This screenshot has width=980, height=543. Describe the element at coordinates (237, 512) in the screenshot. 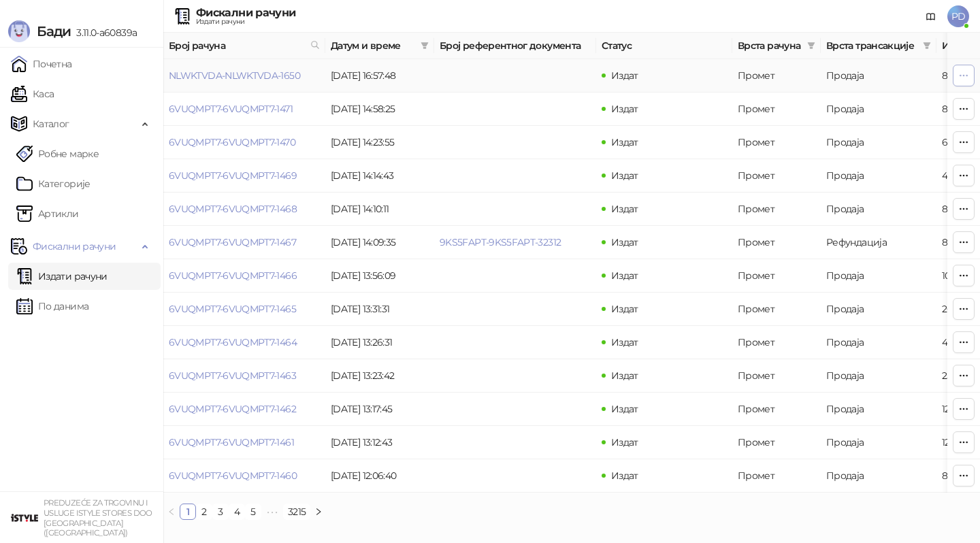

I see `a: 4` at that location.